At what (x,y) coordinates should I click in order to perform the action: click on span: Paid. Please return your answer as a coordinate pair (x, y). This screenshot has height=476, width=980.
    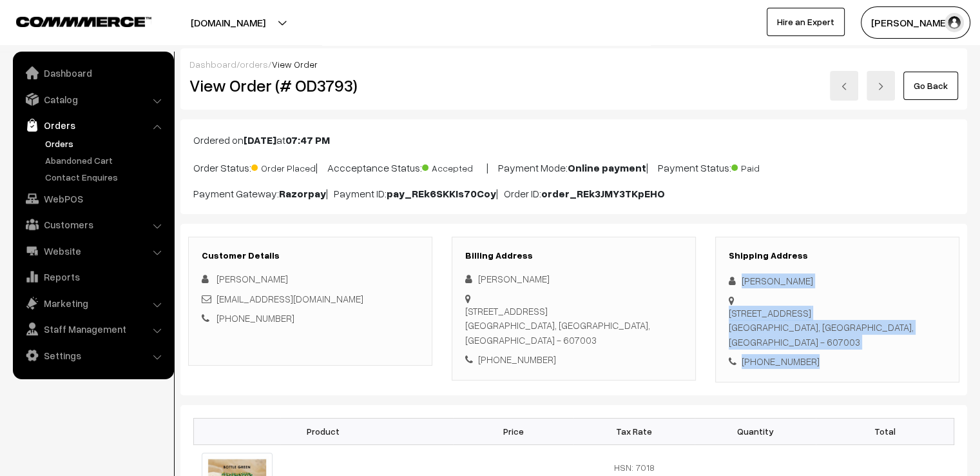
    Looking at the image, I should click on (763, 166).